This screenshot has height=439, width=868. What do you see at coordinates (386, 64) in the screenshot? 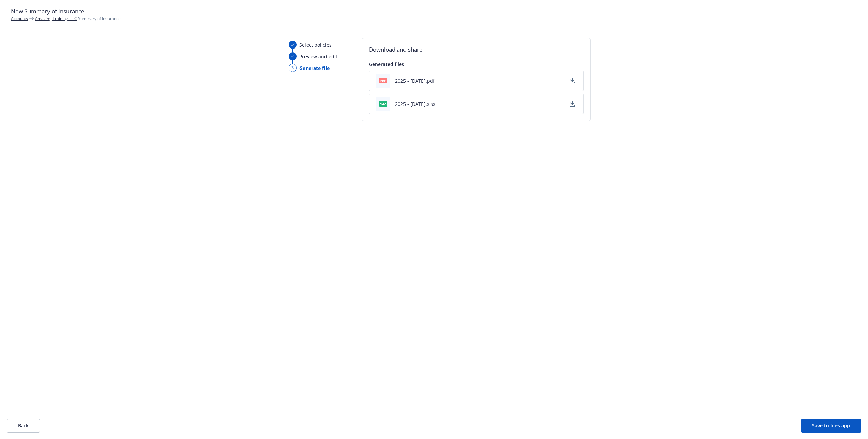
I see `span: Generated files` at bounding box center [386, 64].